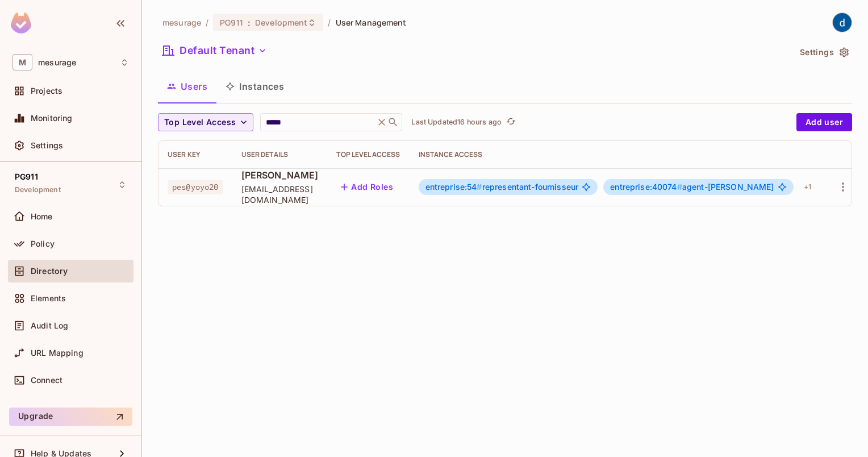 Image resolution: width=868 pixels, height=457 pixels. What do you see at coordinates (617, 154) in the screenshot?
I see `div: Instance Access` at bounding box center [617, 154].